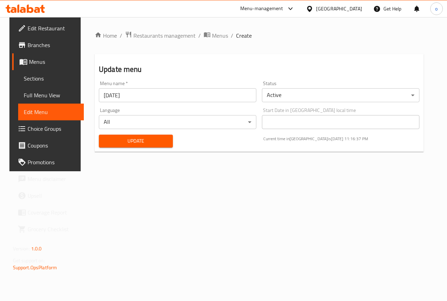  What do you see at coordinates (51, 112) in the screenshot?
I see `span: Edit Menu` at bounding box center [51, 112].